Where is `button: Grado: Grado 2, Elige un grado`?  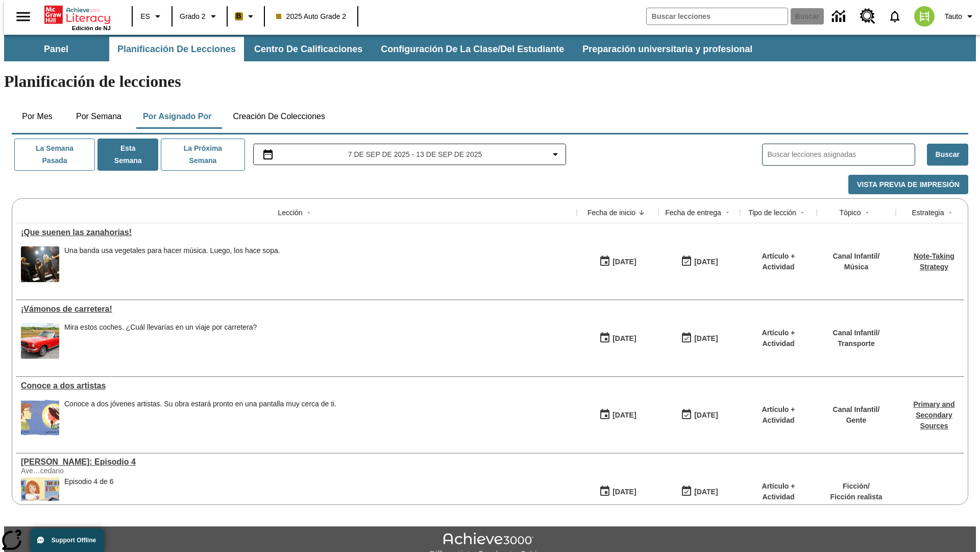
button: Grado: Grado 2, Elige un grado is located at coordinates (200, 16).